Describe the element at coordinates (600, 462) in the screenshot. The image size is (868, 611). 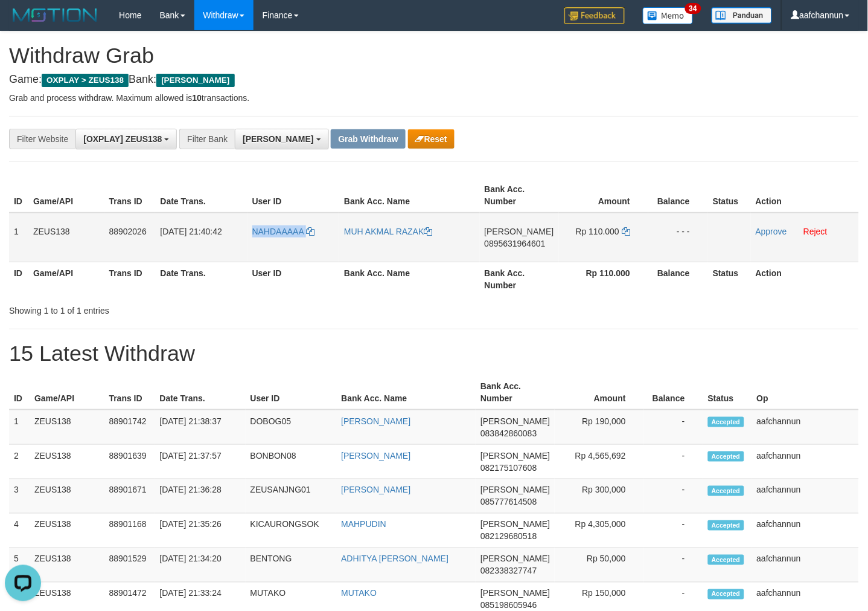
I see `td: Rp 4,565,692` at that location.